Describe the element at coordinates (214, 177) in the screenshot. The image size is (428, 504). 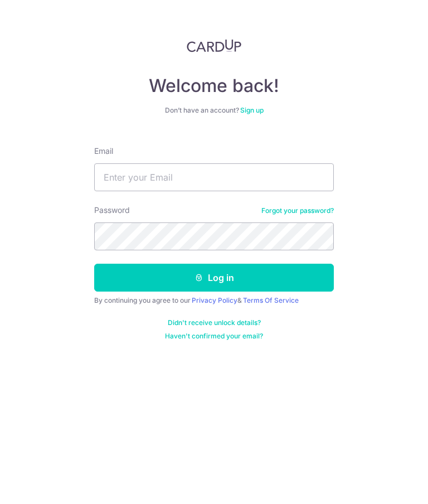
I see `input: Enter your Email` at that location.